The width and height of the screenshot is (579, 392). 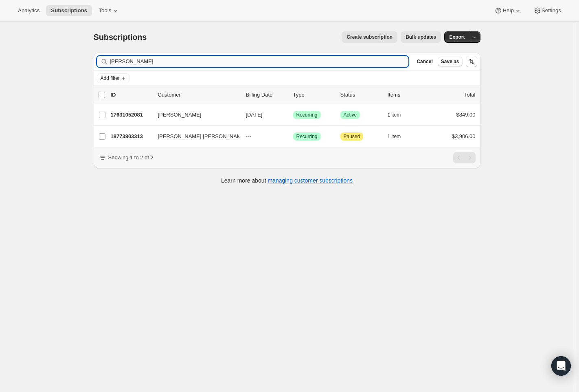 I want to click on button: Bulk updates, so click(x=420, y=37).